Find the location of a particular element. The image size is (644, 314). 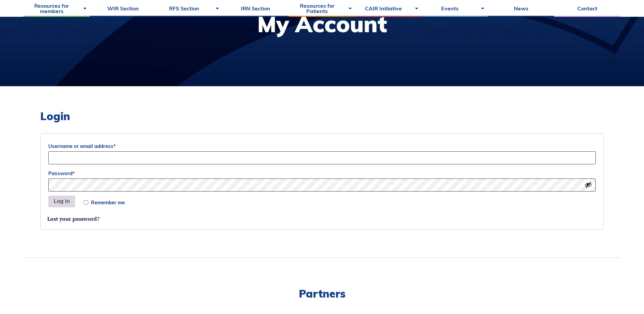

h2: Partners is located at coordinates (322, 294).